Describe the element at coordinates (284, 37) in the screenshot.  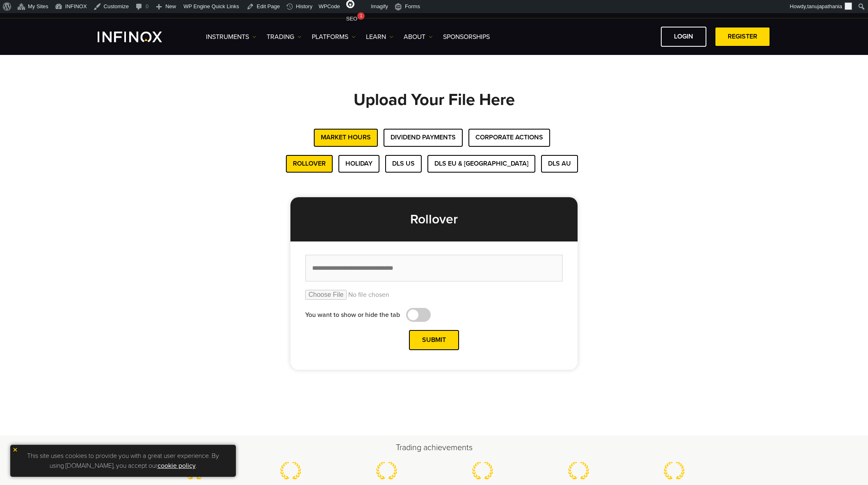
I see `a: TRADING` at that location.